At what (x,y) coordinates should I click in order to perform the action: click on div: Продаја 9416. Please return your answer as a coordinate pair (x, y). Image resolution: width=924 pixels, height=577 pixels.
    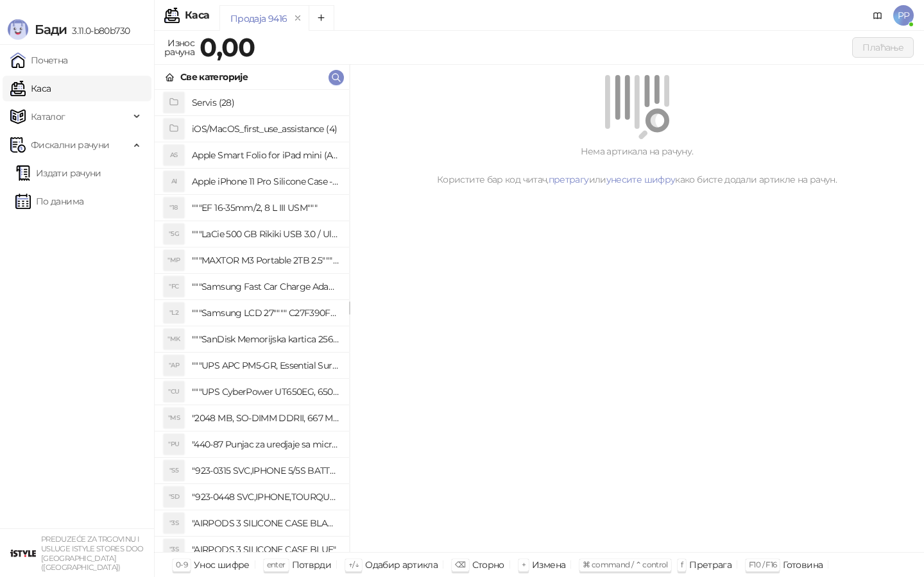
    Looking at the image, I should click on (259, 18).